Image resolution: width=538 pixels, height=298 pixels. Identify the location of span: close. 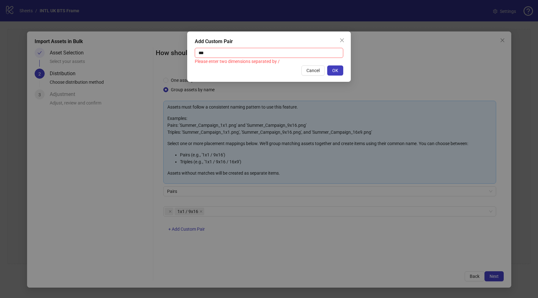
(342, 40).